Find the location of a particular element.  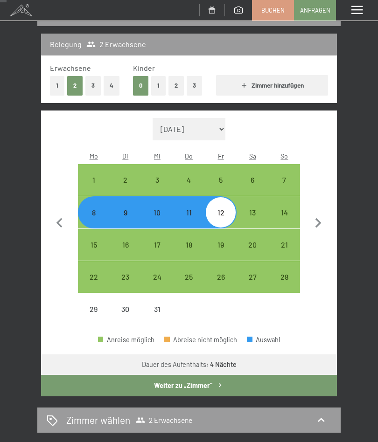

div: Sun Dec 21 2025 is located at coordinates (284, 245).